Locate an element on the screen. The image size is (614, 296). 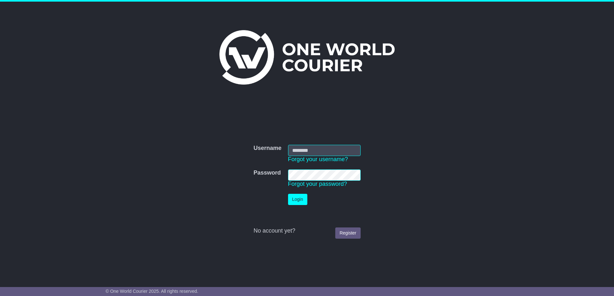
button: Login is located at coordinates (297, 200).